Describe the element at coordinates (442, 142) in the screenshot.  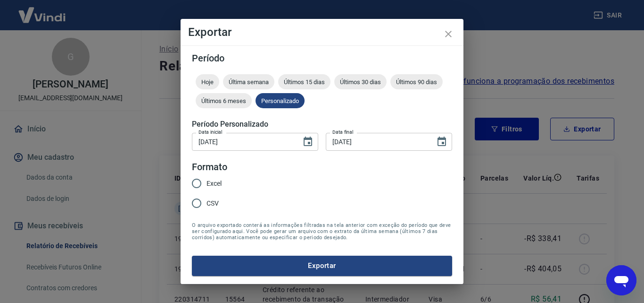
I see `button: Choose date, selected date is 31 de jul de 2025` at that location.